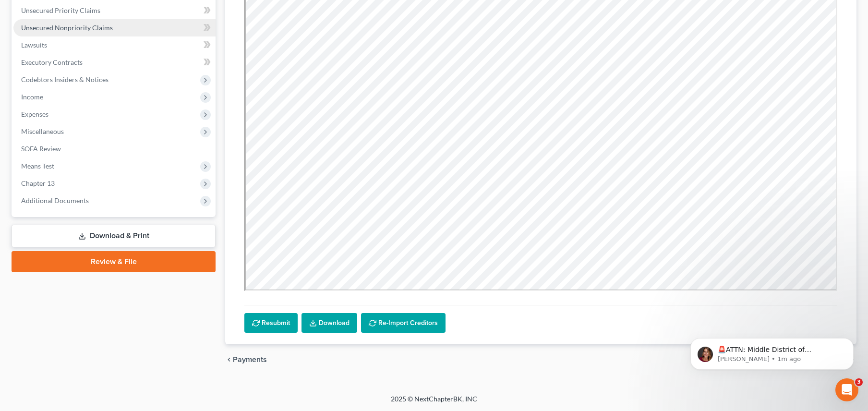 Image resolution: width=868 pixels, height=411 pixels. Describe the element at coordinates (37, 166) in the screenshot. I see `span: Means Test` at that location.